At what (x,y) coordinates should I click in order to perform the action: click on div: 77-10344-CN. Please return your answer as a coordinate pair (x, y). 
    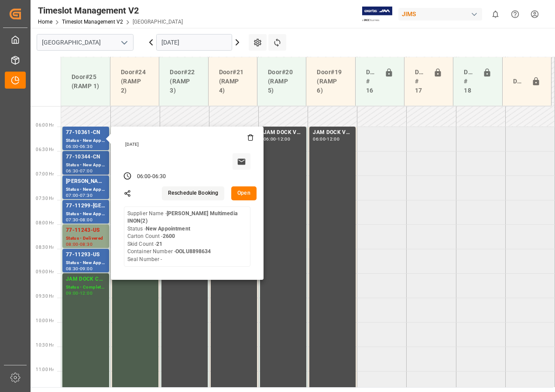
    Looking at the image, I should click on (86, 157).